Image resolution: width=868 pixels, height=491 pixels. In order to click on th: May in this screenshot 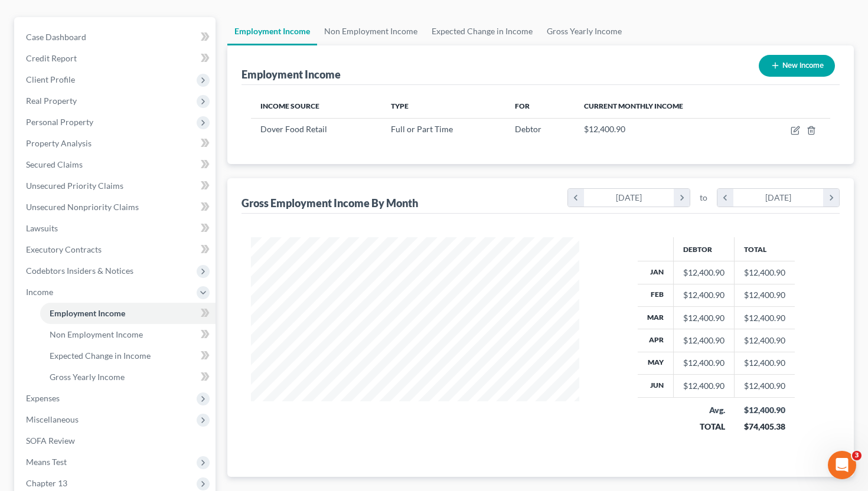, I will do `click(655, 363)`.